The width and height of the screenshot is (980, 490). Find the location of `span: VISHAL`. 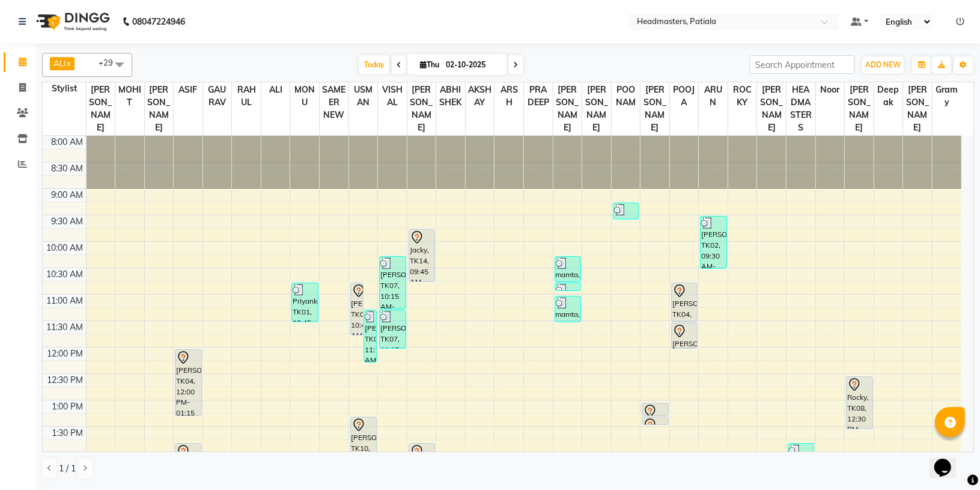

span: VISHAL is located at coordinates (393, 96).